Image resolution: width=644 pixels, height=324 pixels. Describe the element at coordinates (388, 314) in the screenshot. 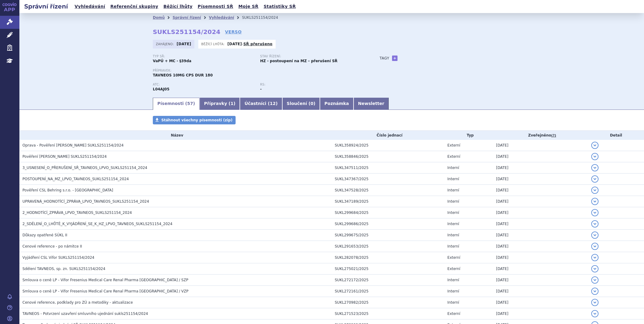

I see `td: SUKL271523/2025` at that location.